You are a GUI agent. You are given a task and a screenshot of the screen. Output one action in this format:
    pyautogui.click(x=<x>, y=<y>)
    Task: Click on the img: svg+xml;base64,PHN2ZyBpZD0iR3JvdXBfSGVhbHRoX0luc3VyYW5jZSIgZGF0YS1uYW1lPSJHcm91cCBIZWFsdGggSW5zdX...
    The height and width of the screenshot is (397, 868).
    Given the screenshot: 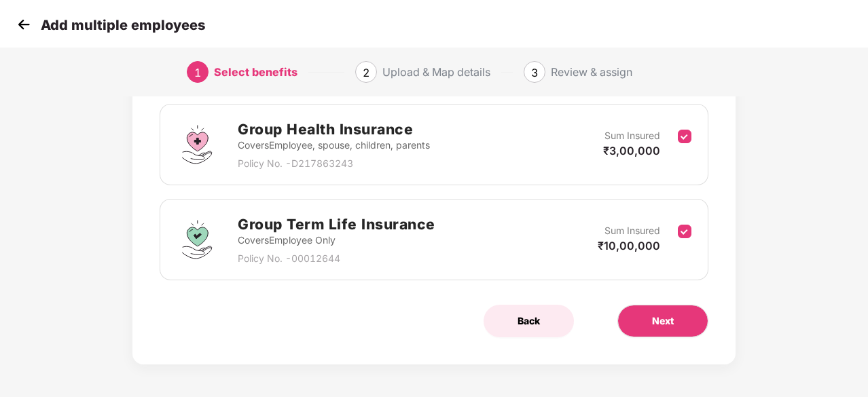 What is the action you would take?
    pyautogui.click(x=197, y=145)
    